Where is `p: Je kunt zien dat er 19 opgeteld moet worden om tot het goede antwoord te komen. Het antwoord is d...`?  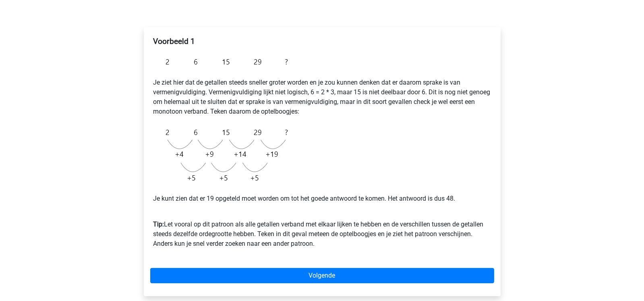 p: Je kunt zien dat er 19 opgeteld moet worden om tot het goede antwoord te komen. Het antwoord is d... is located at coordinates (322, 198).